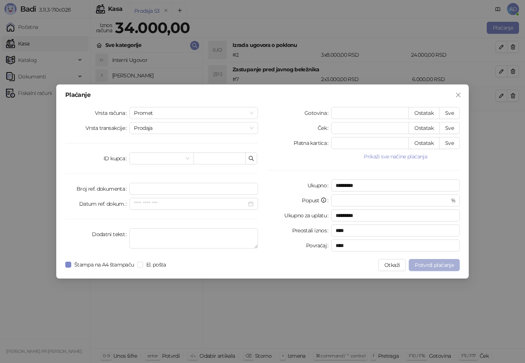 Image resolution: width=525 pixels, height=363 pixels. What do you see at coordinates (459, 95) in the screenshot?
I see `span: Zatvori` at bounding box center [459, 95].